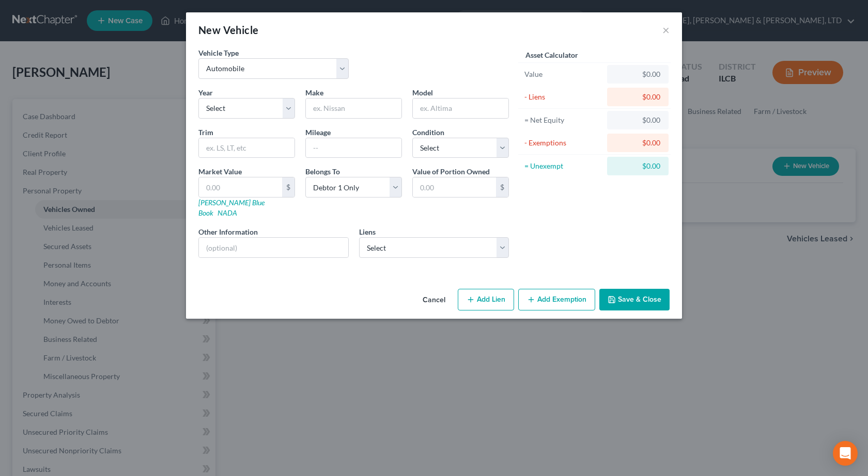 Image resolution: width=868 pixels, height=476 pixels. I want to click on label: Value of Portion Owned, so click(450, 171).